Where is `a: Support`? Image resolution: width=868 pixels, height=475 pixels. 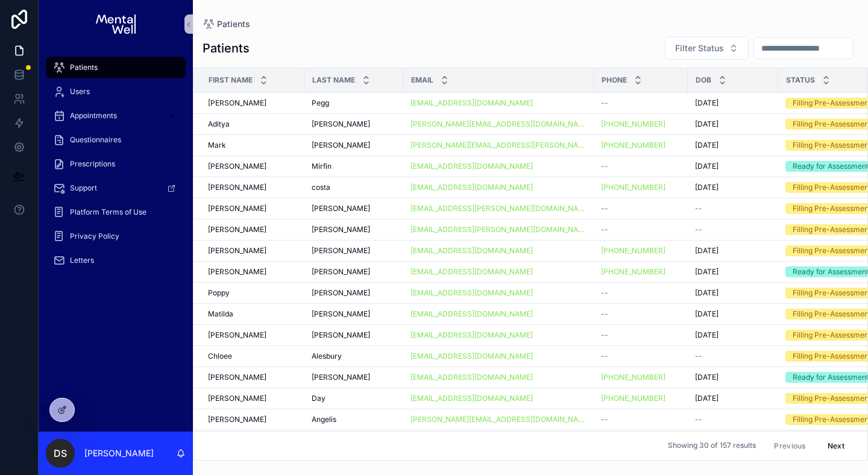
a: Support is located at coordinates (116, 188).